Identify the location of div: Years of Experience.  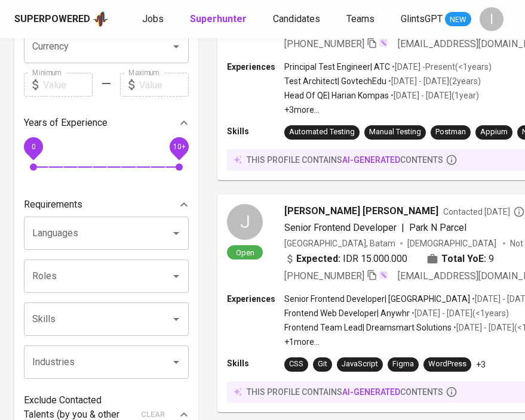
(106, 123).